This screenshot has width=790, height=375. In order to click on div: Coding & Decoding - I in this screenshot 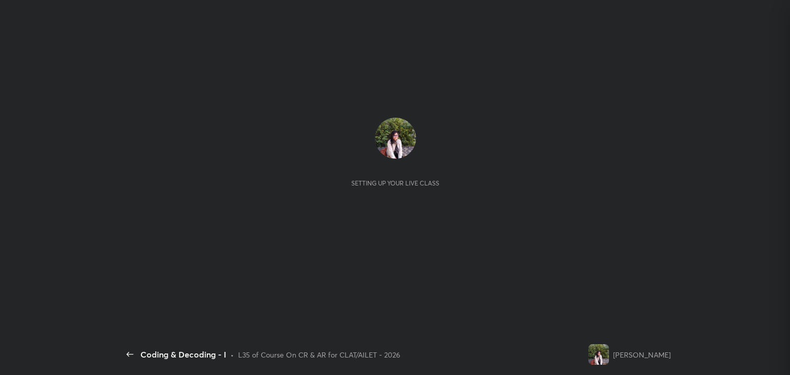, I will do `click(183, 355)`.